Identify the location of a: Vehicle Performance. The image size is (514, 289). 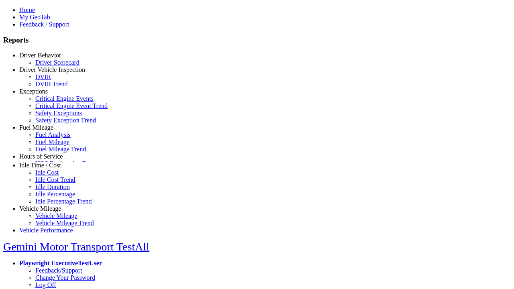
(46, 230).